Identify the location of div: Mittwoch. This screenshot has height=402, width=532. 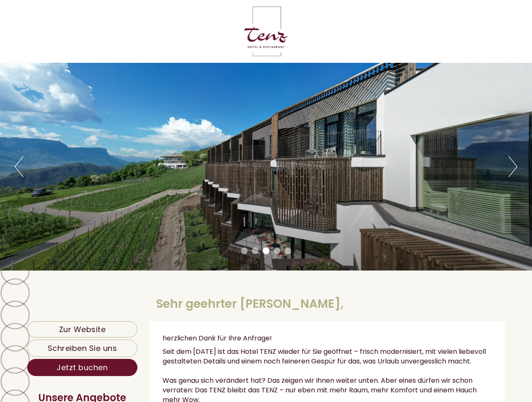
(165, 13).